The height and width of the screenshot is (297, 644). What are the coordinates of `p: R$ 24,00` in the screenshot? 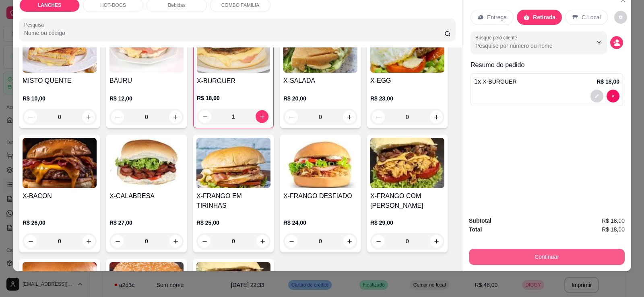 It's located at (320, 223).